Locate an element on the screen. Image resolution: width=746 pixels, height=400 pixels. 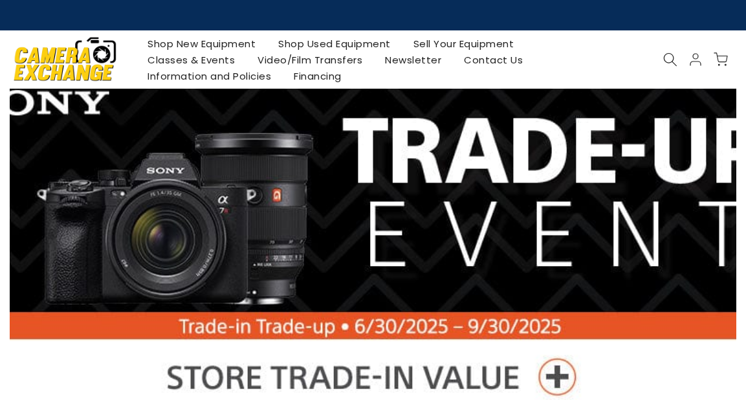
a: Video/Film Transfers is located at coordinates (310, 60).